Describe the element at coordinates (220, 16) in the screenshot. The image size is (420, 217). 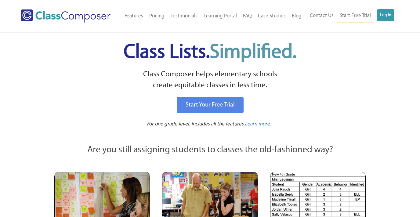
I see `a: Learning Portal` at that location.